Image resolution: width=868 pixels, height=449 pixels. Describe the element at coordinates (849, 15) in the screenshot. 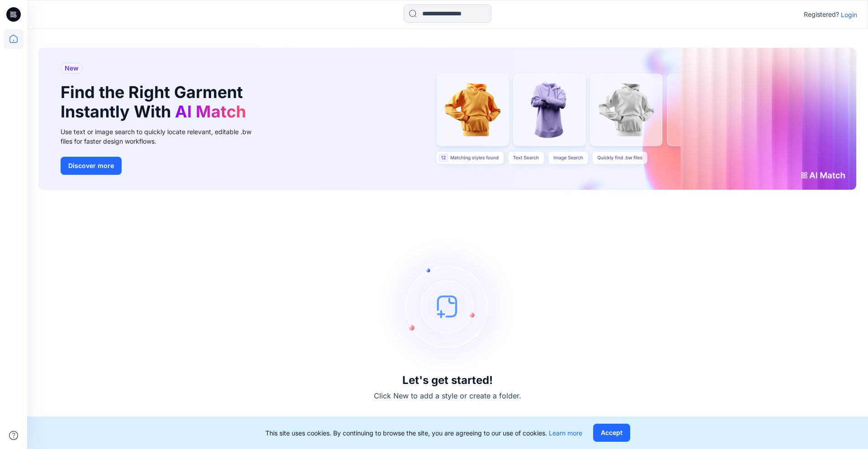

I see `p: Login` at that location.